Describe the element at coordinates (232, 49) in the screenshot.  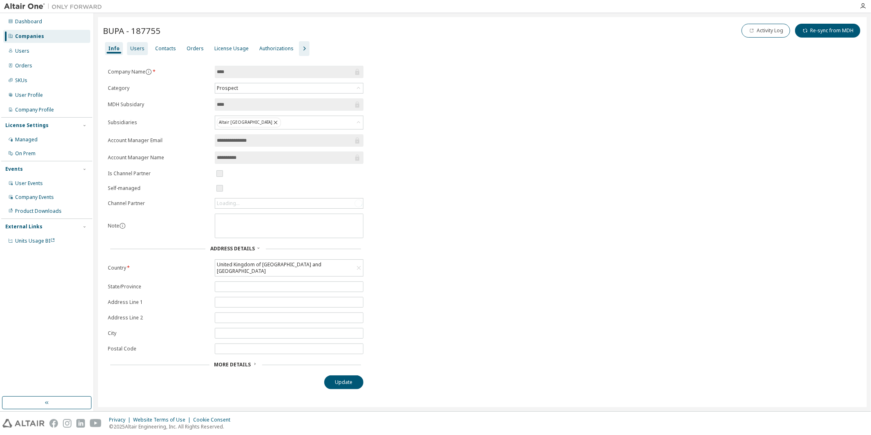
I see `div: License Usage` at that location.